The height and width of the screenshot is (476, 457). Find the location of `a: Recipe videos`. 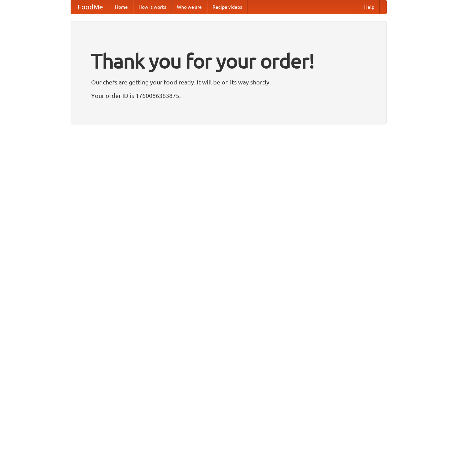

a: Recipe videos is located at coordinates (227, 7).